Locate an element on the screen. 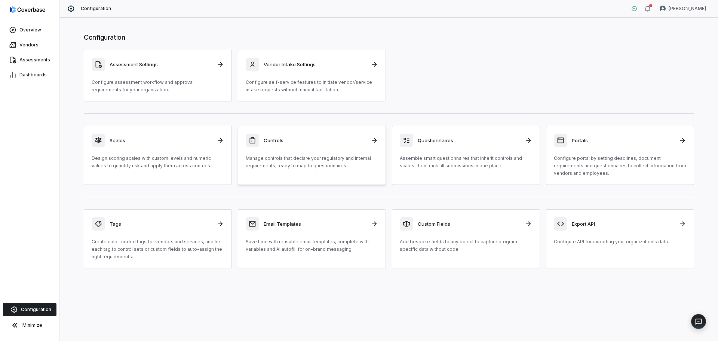 The width and height of the screenshot is (718, 341). h3: Controls is located at coordinates (315, 140).